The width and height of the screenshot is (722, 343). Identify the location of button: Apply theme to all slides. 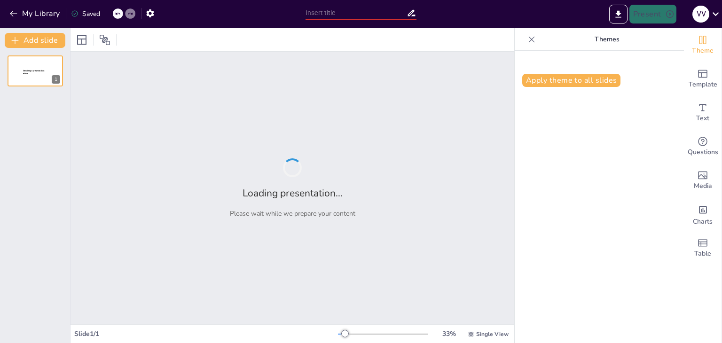
(571, 80).